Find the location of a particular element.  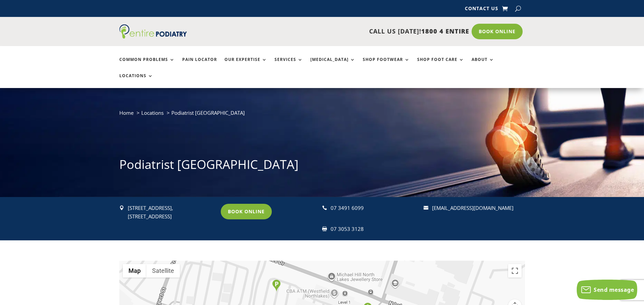

button: Show satellite imagery is located at coordinates (163, 270).